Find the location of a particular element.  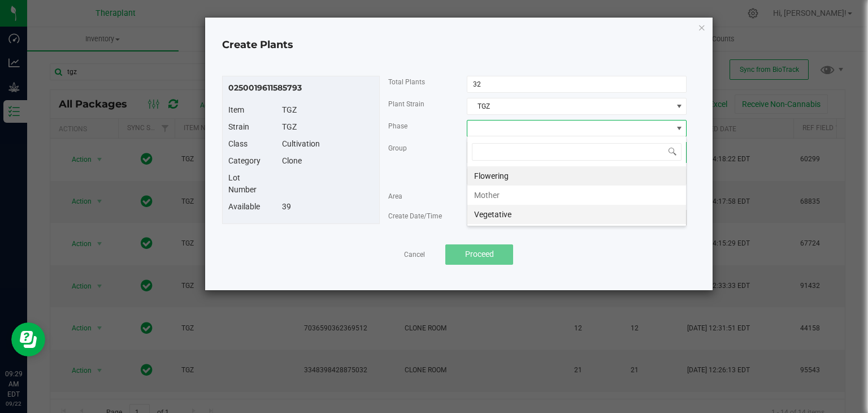

div: Item is located at coordinates (247, 110).